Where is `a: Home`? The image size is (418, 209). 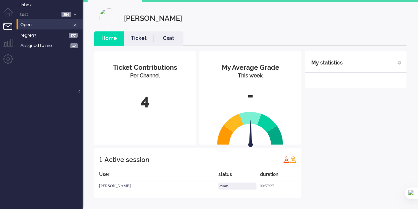 a: Home is located at coordinates (109, 38).